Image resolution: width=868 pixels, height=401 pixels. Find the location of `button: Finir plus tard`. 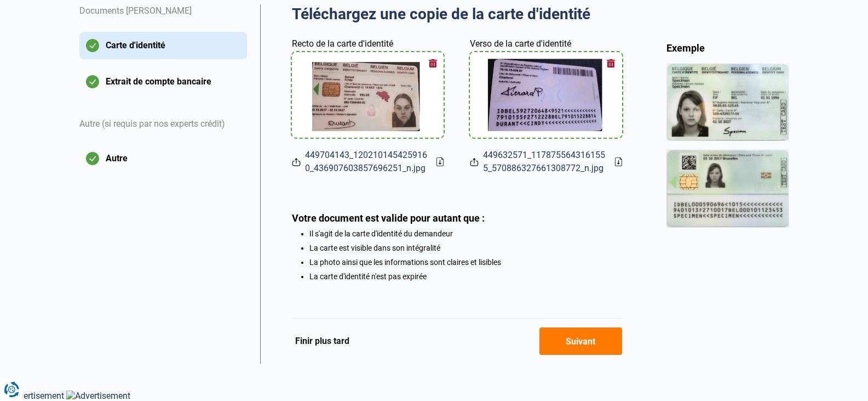

button: Finir plus tard is located at coordinates (322, 341).